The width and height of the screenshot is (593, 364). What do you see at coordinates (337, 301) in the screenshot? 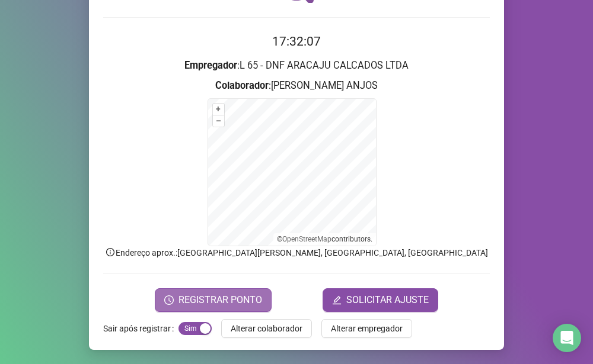
I see `span: edit` at bounding box center [337, 301].